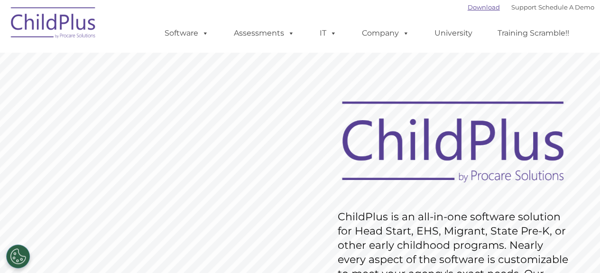  What do you see at coordinates (54, 24) in the screenshot?
I see `img: ChildPlus by Procare Solutions` at bounding box center [54, 24].